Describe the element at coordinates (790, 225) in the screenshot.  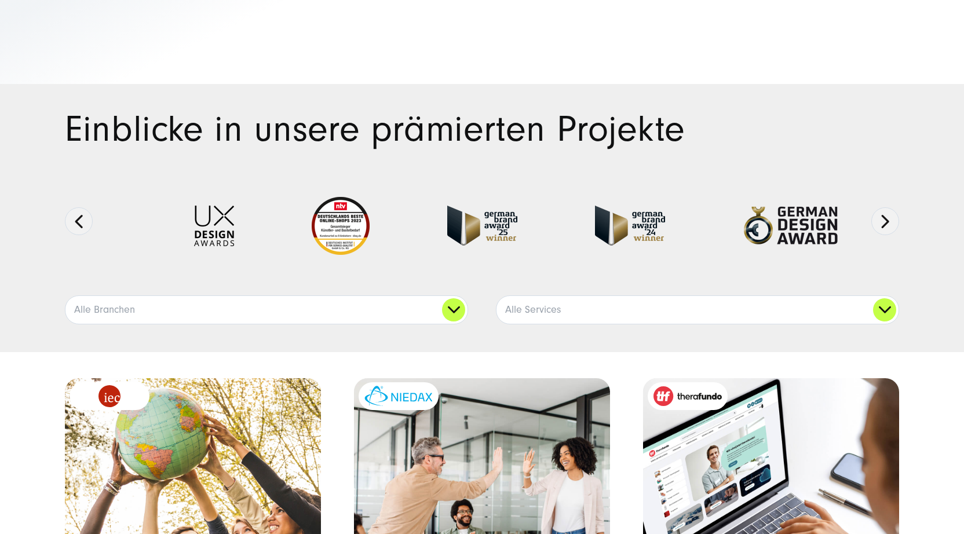
I see `img: German-Design-Award - fullservice digital agentur SUNZINET` at that location.